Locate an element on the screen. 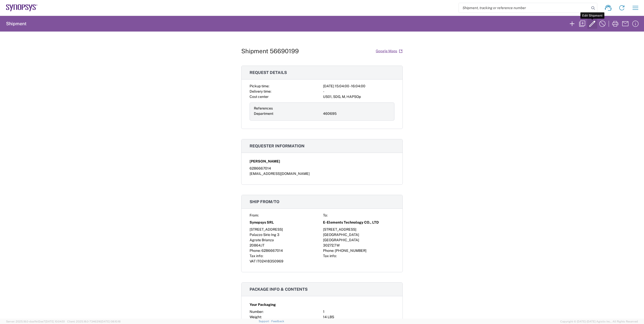  input: Shipment, tracking or reference number is located at coordinates (524, 8).